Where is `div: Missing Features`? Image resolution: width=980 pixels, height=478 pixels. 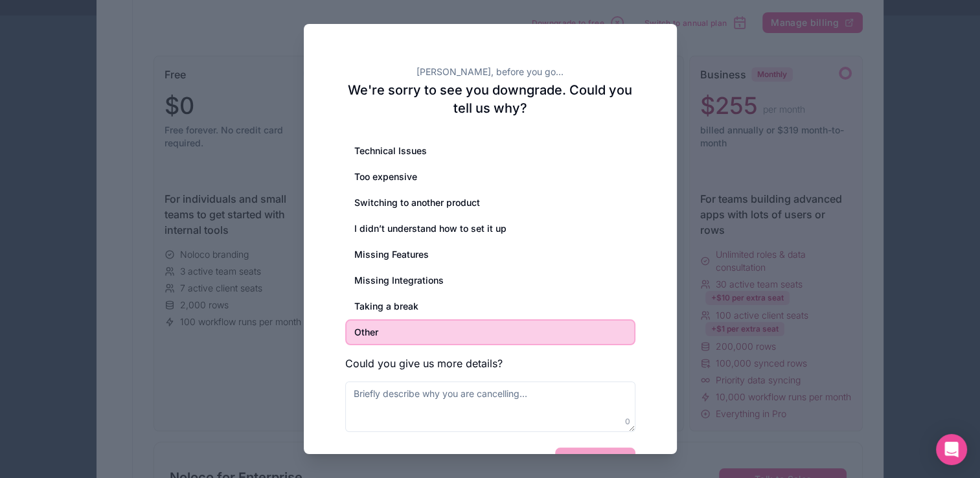
div: Missing Features is located at coordinates (490, 254).